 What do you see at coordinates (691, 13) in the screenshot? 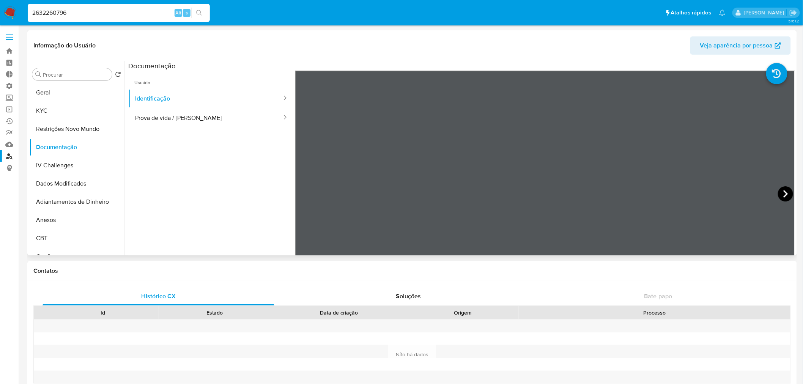
I see `span: Atalhos rápidos` at bounding box center [691, 13].